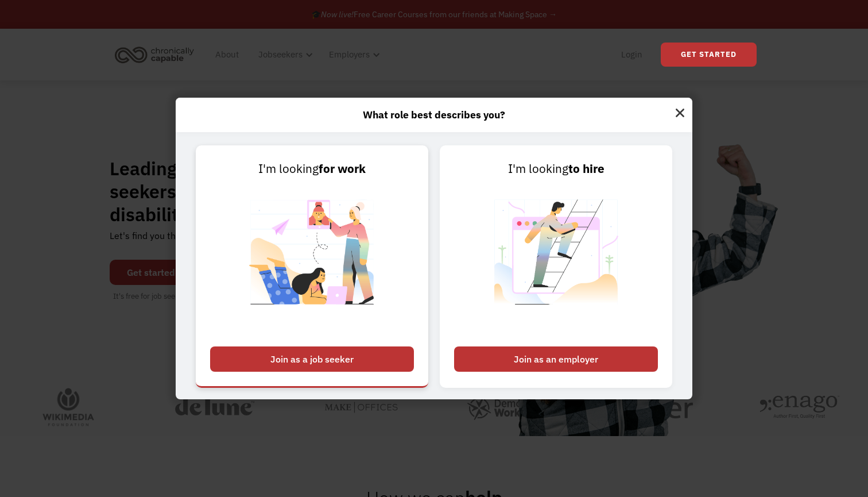  I want to click on a: I'm lookingto hireJoin as an employer, so click(556, 267).